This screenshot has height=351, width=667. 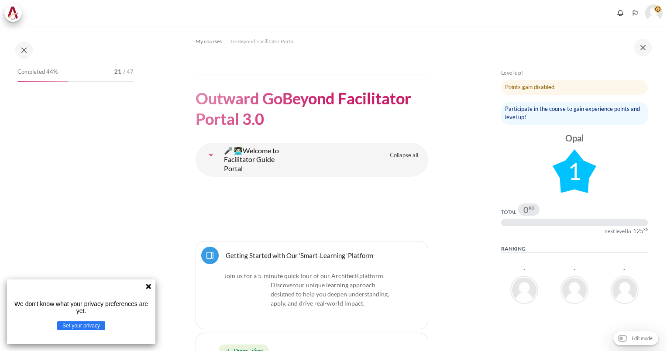 What do you see at coordinates (312, 289) in the screenshot?
I see `p: Join us for a 5-minute quick tour of our ArchitecK platform. Discover` at bounding box center [312, 289].